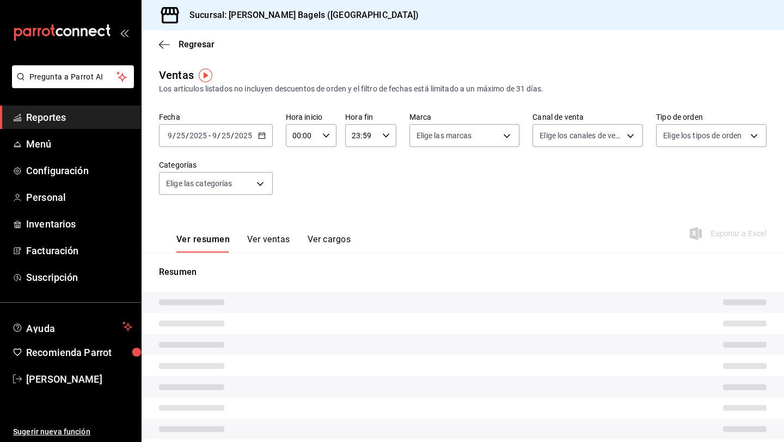 Image resolution: width=784 pixels, height=442 pixels. What do you see at coordinates (73, 77) in the screenshot?
I see `span: Pregunta a Parrot AI` at bounding box center [73, 77].